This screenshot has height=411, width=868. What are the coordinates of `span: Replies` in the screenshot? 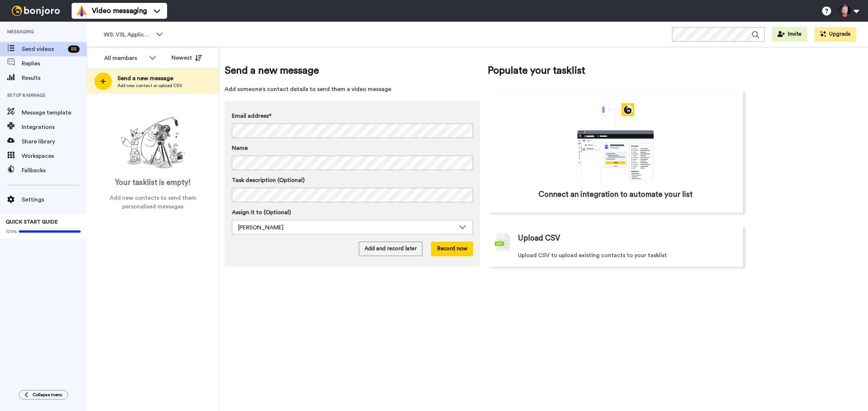 It's located at (54, 64).